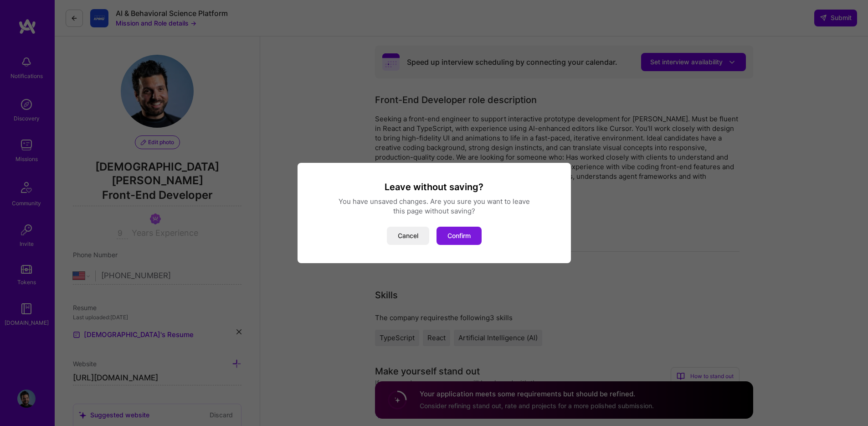  I want to click on button: Cancel, so click(408, 236).